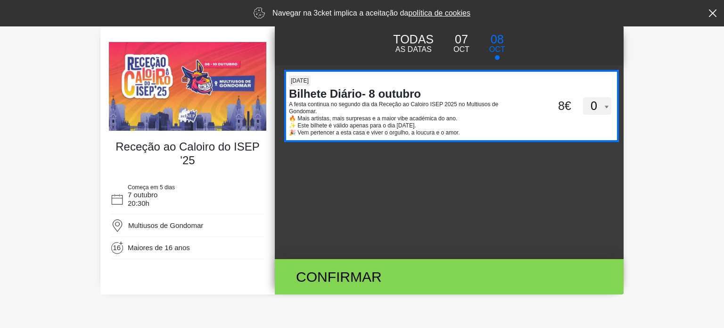  What do you see at coordinates (118, 248) in the screenshot?
I see `span: 16` at bounding box center [118, 248].